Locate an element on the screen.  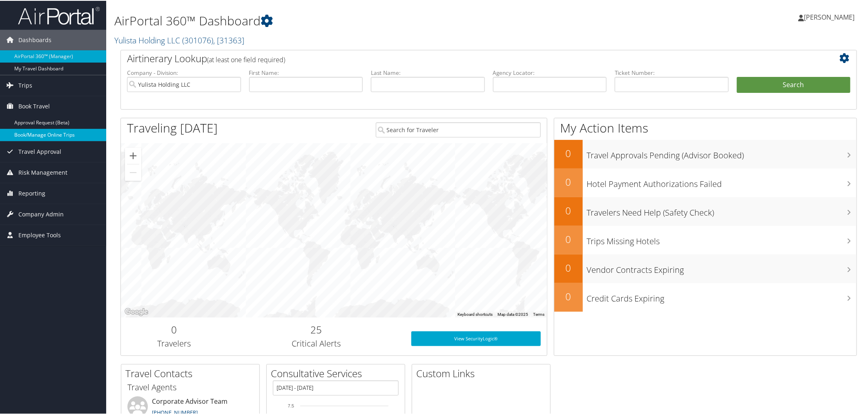
span: Map data ©2025 is located at coordinates (513, 313).